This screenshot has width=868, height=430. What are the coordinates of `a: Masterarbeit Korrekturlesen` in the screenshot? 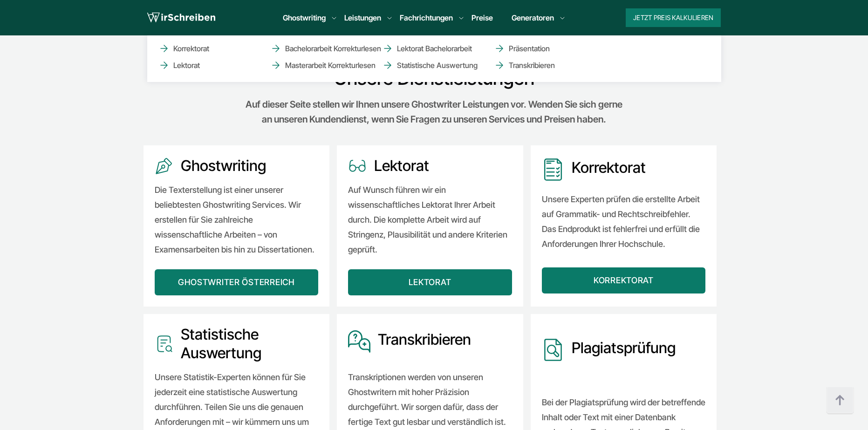 It's located at (317, 65).